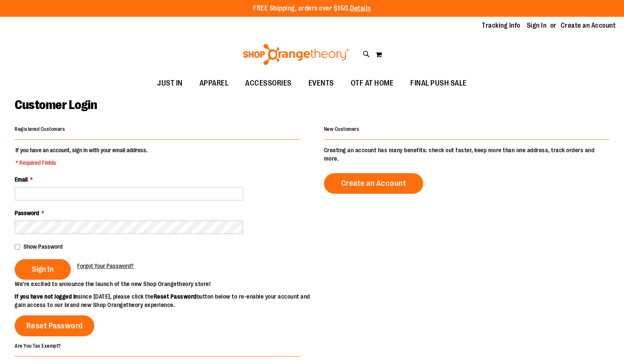 This screenshot has height=364, width=624. What do you see at coordinates (360, 9) in the screenshot?
I see `a: Details` at bounding box center [360, 9].